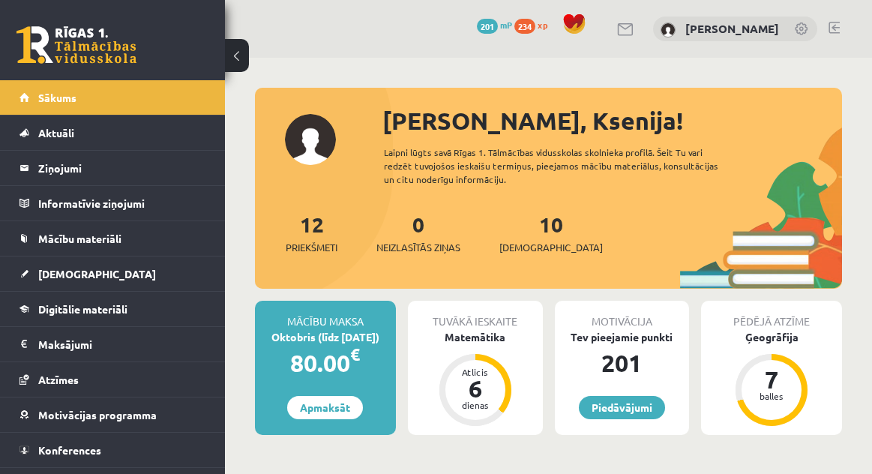 The height and width of the screenshot is (474, 872). I want to click on a: Digitālie materiāli, so click(112, 309).